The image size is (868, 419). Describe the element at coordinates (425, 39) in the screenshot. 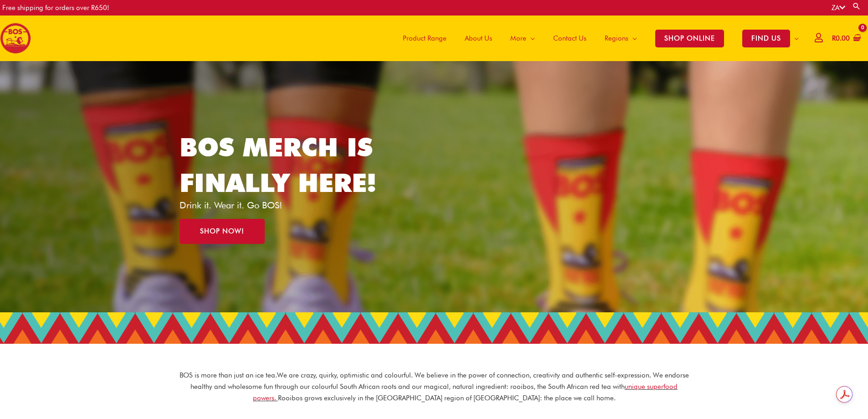

I see `a: Product Range` at that location.